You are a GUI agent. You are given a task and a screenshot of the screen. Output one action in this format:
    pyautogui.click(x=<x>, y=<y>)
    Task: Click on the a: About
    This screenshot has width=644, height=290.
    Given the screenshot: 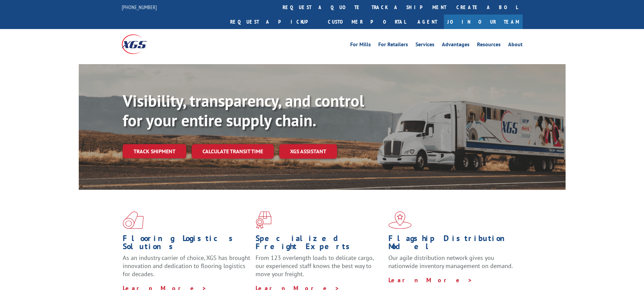 What is the action you would take?
    pyautogui.click(x=515, y=46)
    